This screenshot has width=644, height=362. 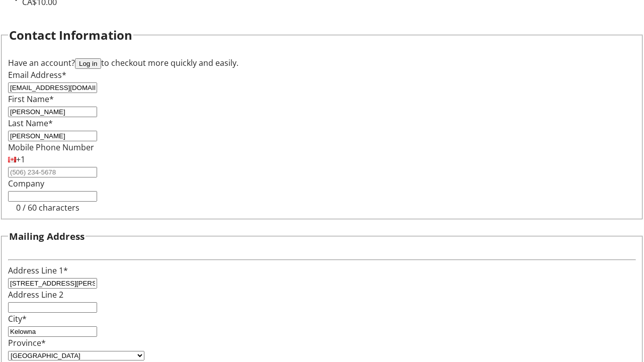 I want to click on label: Company, so click(x=26, y=183).